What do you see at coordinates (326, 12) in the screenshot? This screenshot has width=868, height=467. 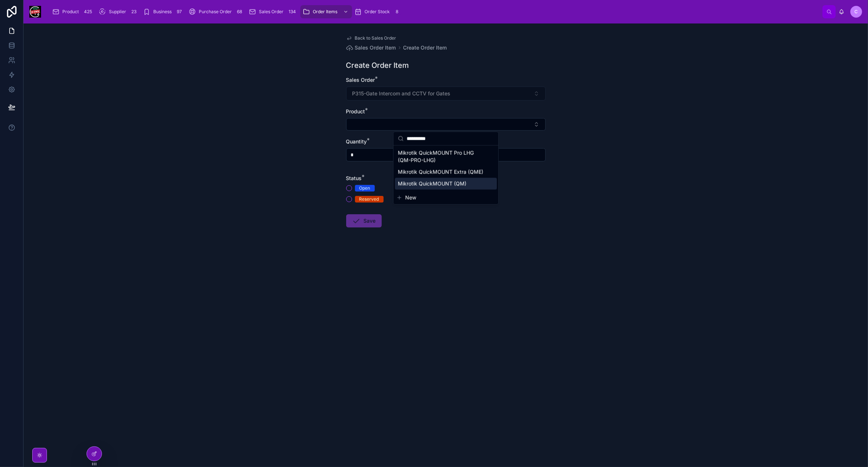 I see `a: Order Items` at bounding box center [326, 12].